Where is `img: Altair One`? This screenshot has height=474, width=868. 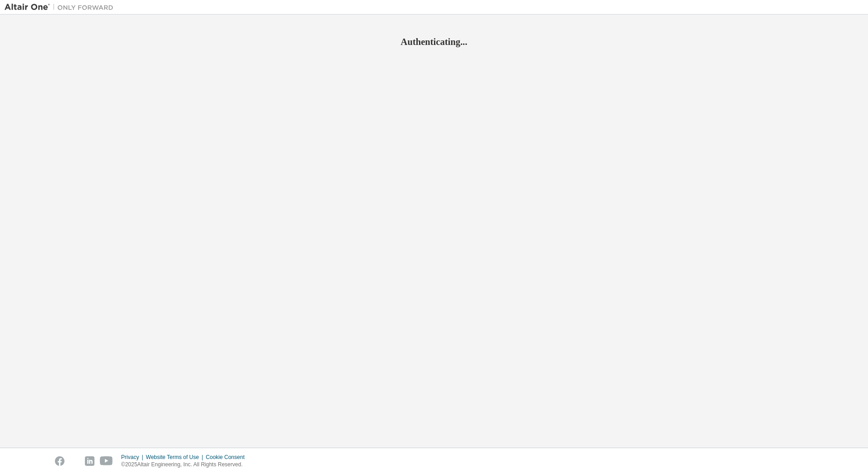 img: Altair One is located at coordinates (62, 8).